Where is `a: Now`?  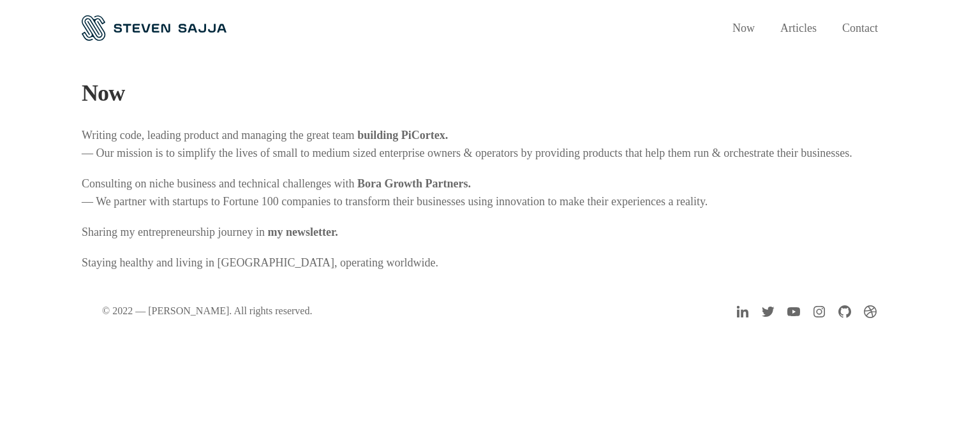
a: Now is located at coordinates (743, 28).